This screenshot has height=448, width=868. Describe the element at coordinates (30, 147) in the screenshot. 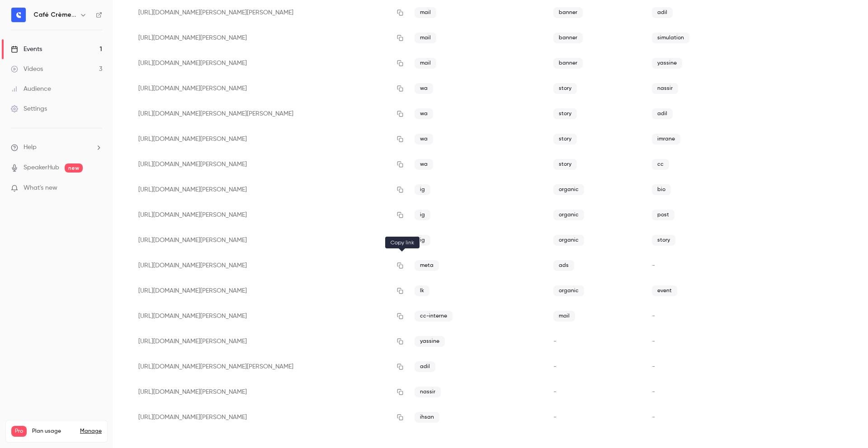

I see `span: Help` at that location.